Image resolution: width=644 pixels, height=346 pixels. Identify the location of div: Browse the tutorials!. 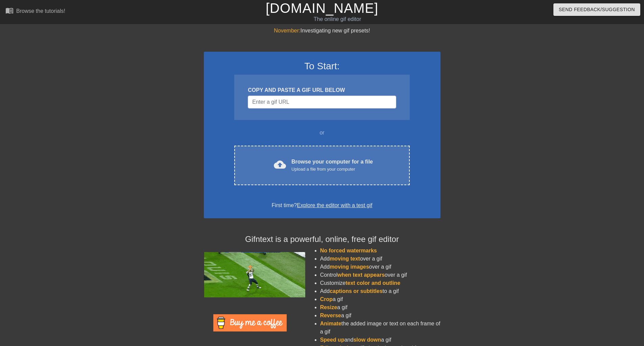
(40, 11).